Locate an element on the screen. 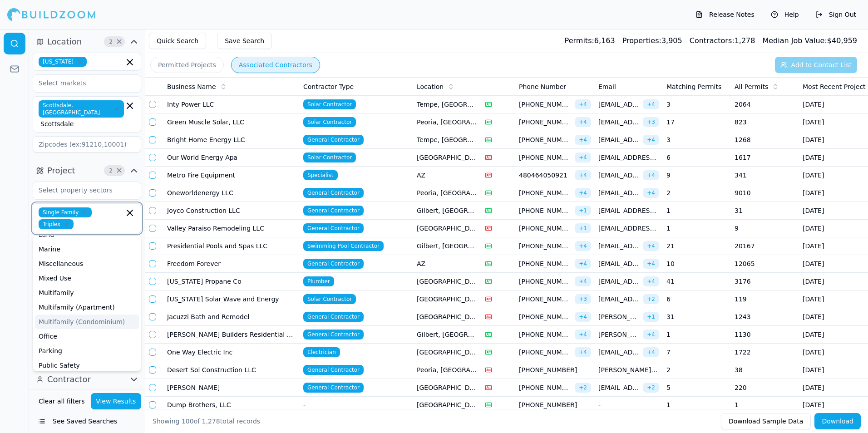 The height and width of the screenshot is (433, 868). button: Clear all filters is located at coordinates (62, 401).